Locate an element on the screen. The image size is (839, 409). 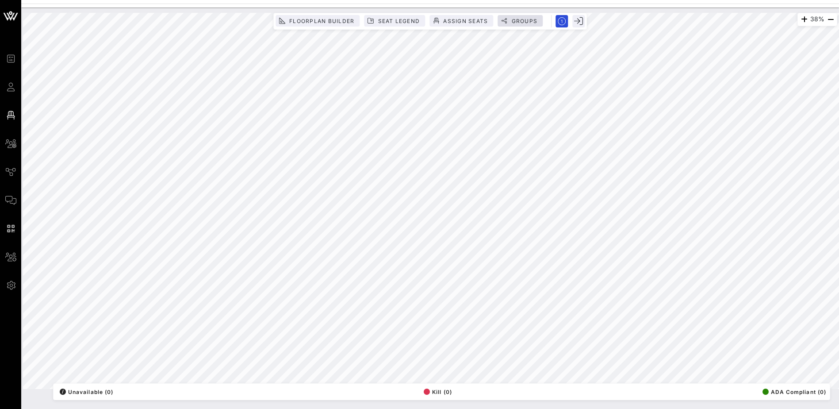
span: Floorplan Builder is located at coordinates (321, 21).